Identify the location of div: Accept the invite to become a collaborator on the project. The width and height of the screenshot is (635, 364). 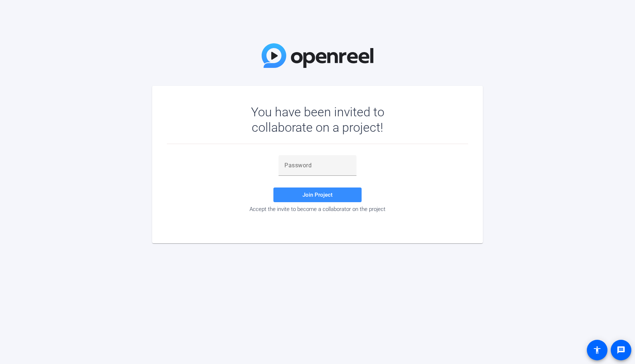
(318, 209).